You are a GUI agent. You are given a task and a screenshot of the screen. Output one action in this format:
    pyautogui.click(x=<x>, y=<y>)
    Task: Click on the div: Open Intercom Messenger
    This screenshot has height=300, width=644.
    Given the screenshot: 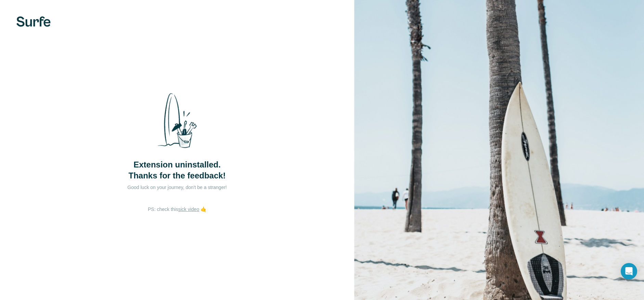 What is the action you would take?
    pyautogui.click(x=629, y=271)
    